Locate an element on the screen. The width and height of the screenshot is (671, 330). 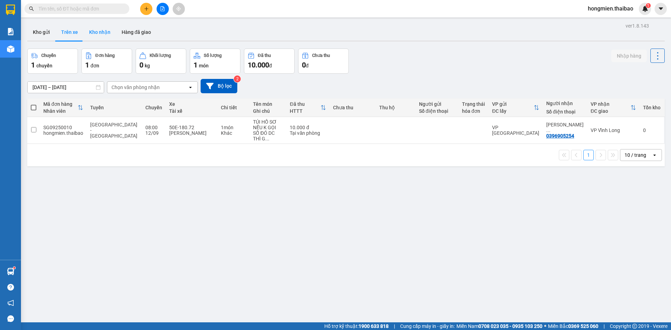
button: aim is located at coordinates (178, 9).